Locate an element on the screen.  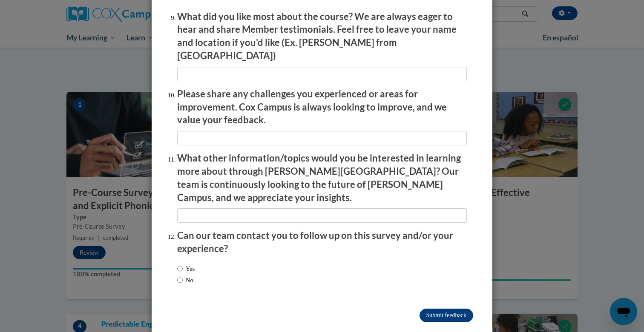
p: What other information/topics would you be interested in learning more about through [PERSON_NAME... is located at coordinates (322, 178).